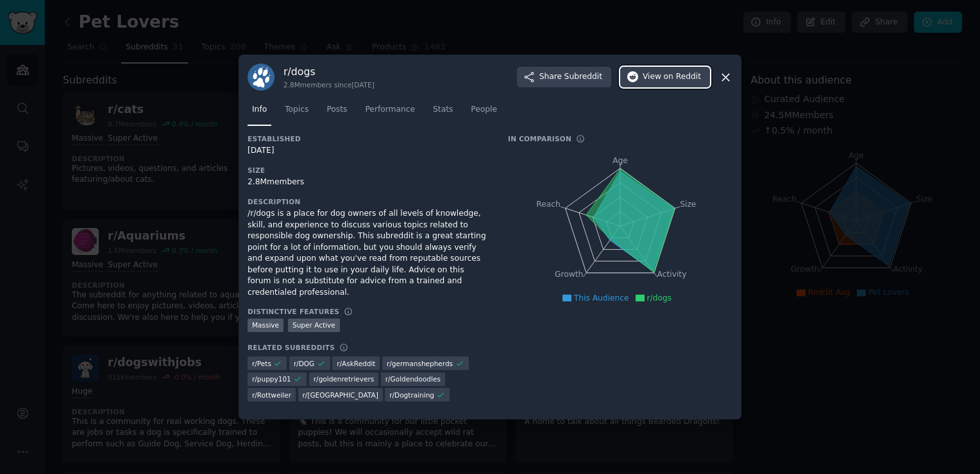  What do you see at coordinates (329, 71) in the screenshot?
I see `h3: r/ dogs` at bounding box center [329, 71].